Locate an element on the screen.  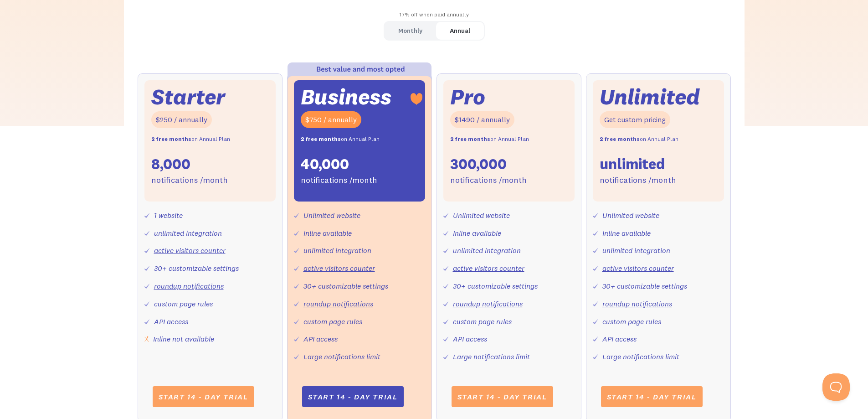
div: 17% off when paid annually is located at coordinates (434, 14).